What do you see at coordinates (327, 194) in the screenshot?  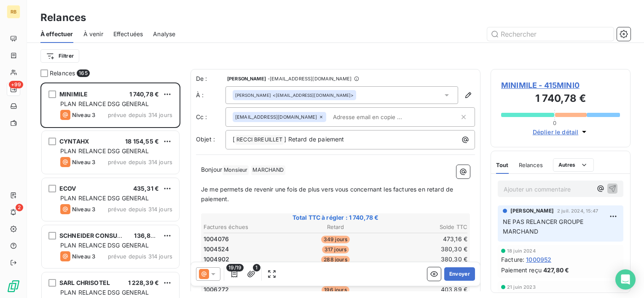 I see `span: Je me permets de revenir une fois de plus vers vous concernant les factures en retard de paiement.` at bounding box center [327, 194].